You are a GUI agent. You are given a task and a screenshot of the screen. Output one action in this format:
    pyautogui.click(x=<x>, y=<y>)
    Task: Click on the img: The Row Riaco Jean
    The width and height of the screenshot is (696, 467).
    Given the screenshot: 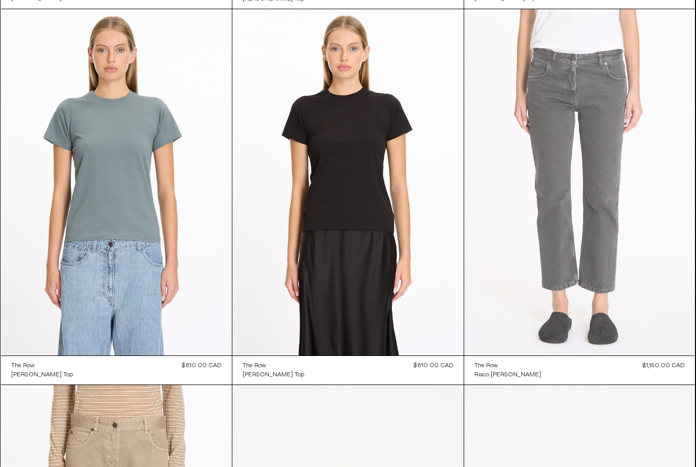 What is the action you would take?
    pyautogui.click(x=580, y=182)
    